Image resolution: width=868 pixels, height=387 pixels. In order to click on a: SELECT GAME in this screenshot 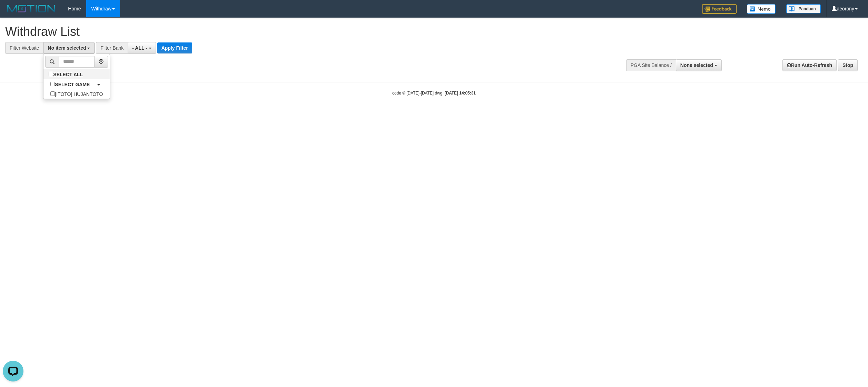, I will do `click(77, 84)`.